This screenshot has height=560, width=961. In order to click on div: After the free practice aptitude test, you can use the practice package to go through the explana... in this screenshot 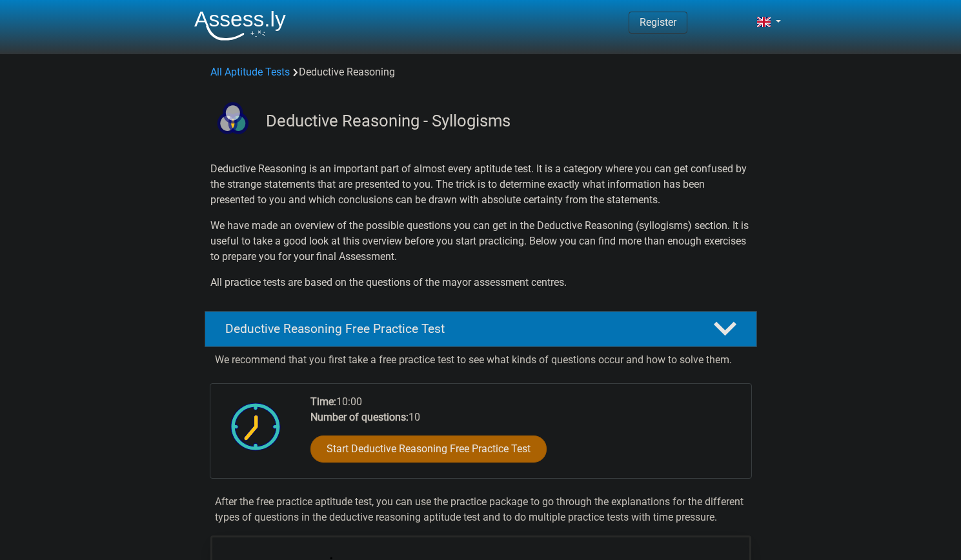, I will do `click(480, 510)`.